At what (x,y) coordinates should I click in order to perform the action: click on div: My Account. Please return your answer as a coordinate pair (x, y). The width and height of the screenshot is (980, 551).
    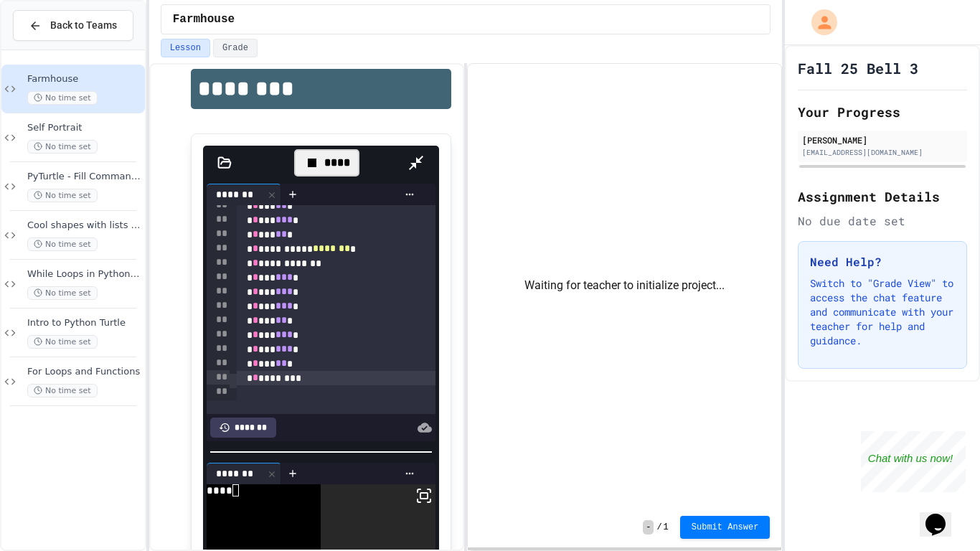
    Looking at the image, I should click on (818, 22).